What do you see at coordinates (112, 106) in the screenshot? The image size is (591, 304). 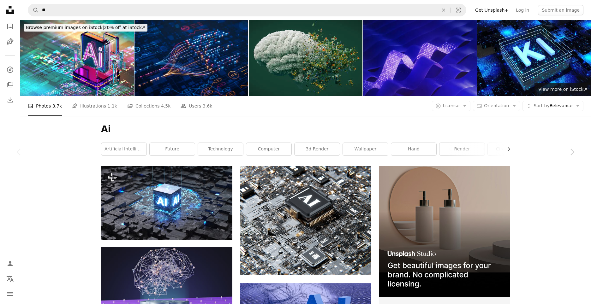 I see `span: 1.1k` at bounding box center [112, 106].